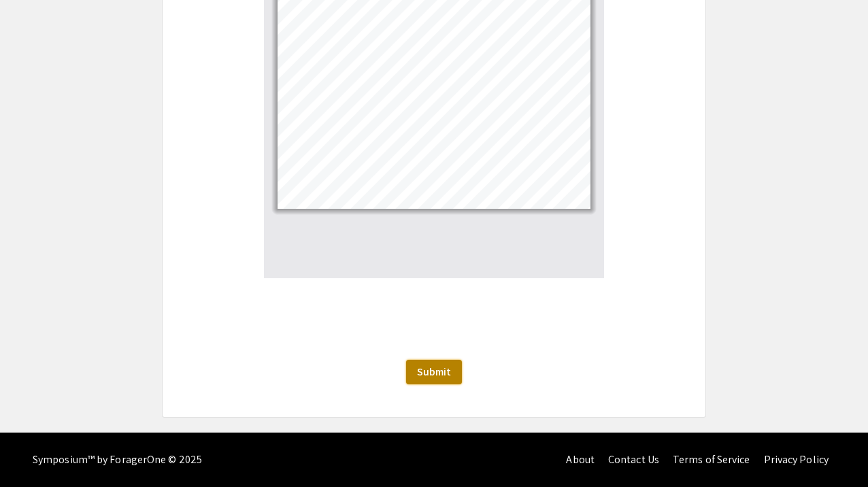 The image size is (868, 487). What do you see at coordinates (509, 178) in the screenshot?
I see `a: https://doi.org/10.1016/j.prp.2024.155550` at bounding box center [509, 178].